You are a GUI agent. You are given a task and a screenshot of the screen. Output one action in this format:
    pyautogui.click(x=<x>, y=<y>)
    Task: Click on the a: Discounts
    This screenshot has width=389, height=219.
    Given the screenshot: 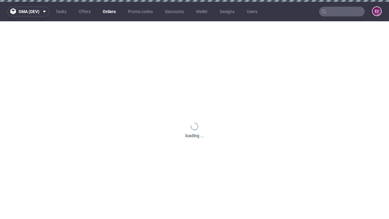 What is the action you would take?
    pyautogui.click(x=174, y=12)
    